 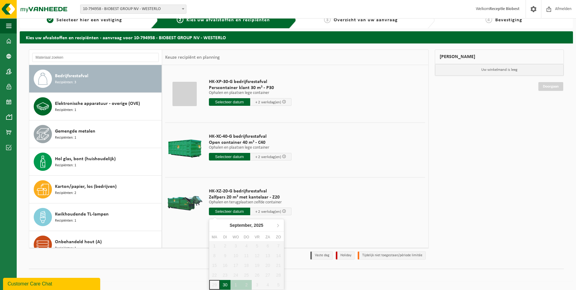 What do you see at coordinates (250, 136) in the screenshot?
I see `span: HK-XC-40-G bedrijfsrestafval` at bounding box center [250, 136].